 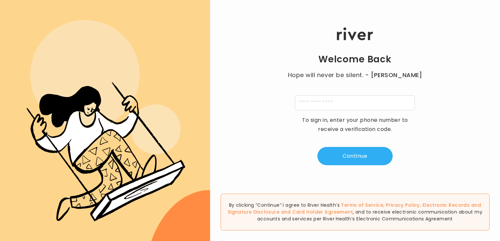 What do you see at coordinates (369, 215) in the screenshot?
I see `span: , and to receive electronic communication about my accounts and services per River Health’s Elect...` at bounding box center [369, 215].